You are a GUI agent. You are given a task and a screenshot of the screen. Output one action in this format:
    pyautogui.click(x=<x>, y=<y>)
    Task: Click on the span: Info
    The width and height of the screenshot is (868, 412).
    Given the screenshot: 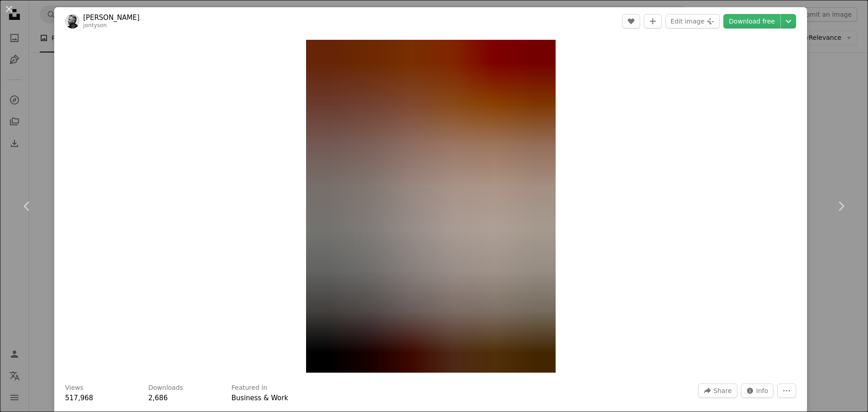 What is the action you would take?
    pyautogui.click(x=762, y=391)
    